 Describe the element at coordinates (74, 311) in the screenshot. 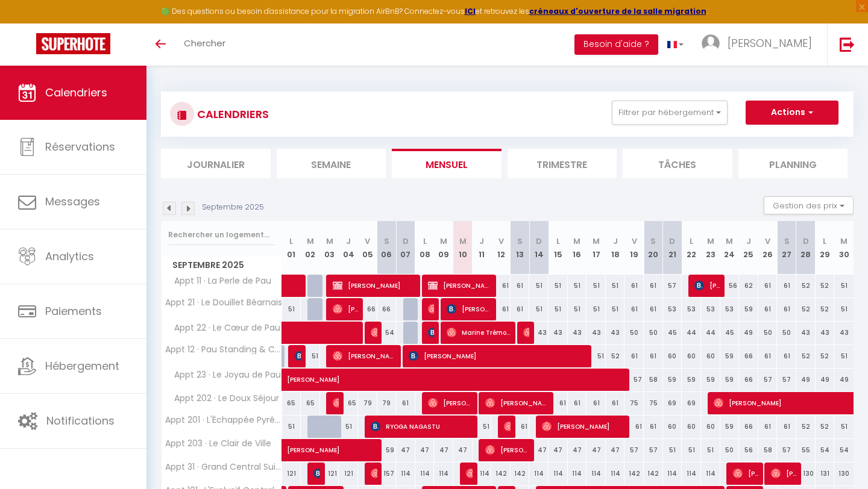

I see `span: Paiements` at that location.